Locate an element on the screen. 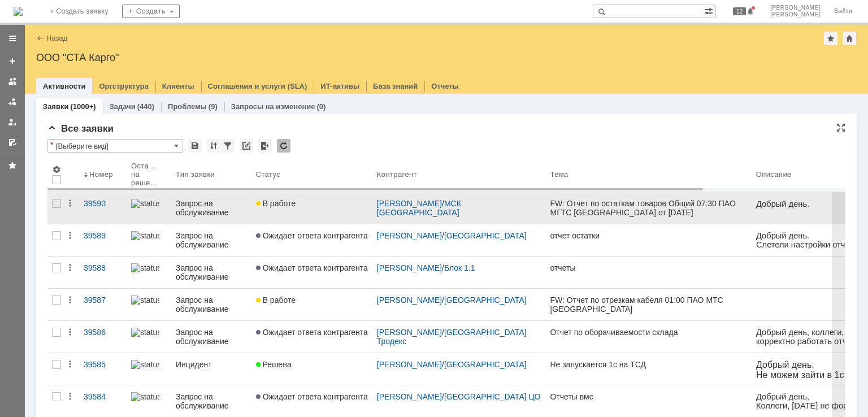 This screenshot has height=417, width=868. a: 39586 is located at coordinates (103, 336).